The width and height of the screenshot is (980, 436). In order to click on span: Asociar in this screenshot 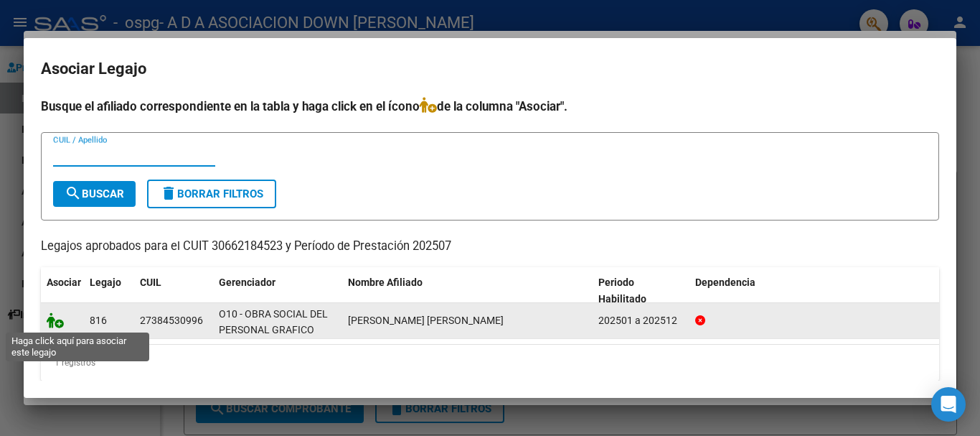, I will do `click(64, 282)`.